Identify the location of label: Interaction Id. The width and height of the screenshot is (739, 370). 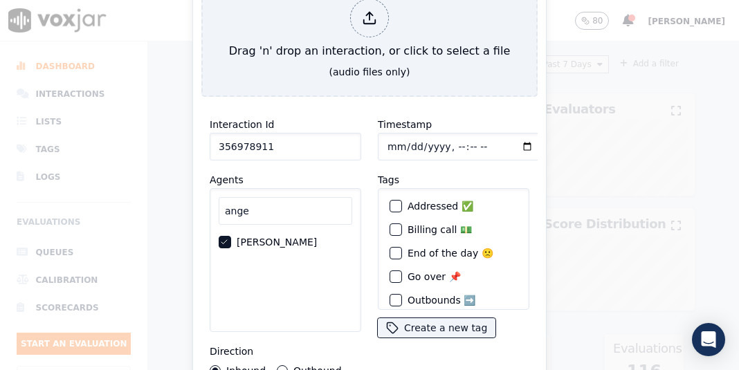
(241, 125).